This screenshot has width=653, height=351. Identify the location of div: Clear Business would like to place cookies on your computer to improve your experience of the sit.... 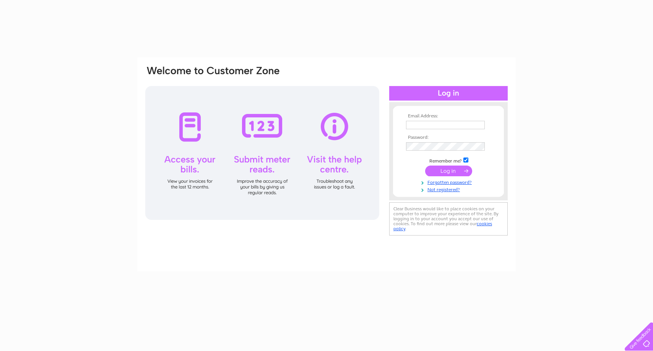
(449, 219).